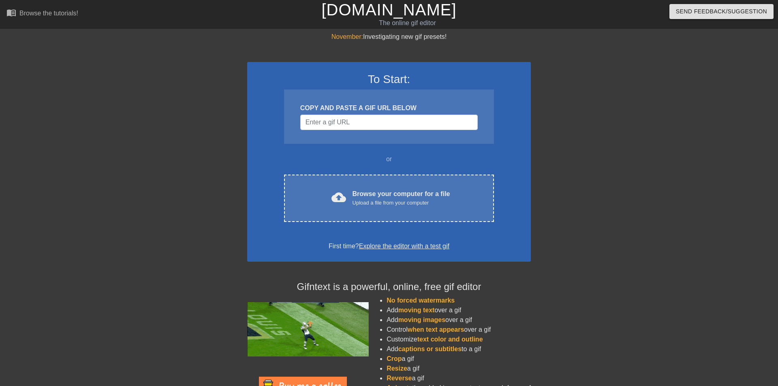 This screenshot has width=778, height=386. Describe the element at coordinates (308, 329) in the screenshot. I see `img: football_small.gif` at that location.